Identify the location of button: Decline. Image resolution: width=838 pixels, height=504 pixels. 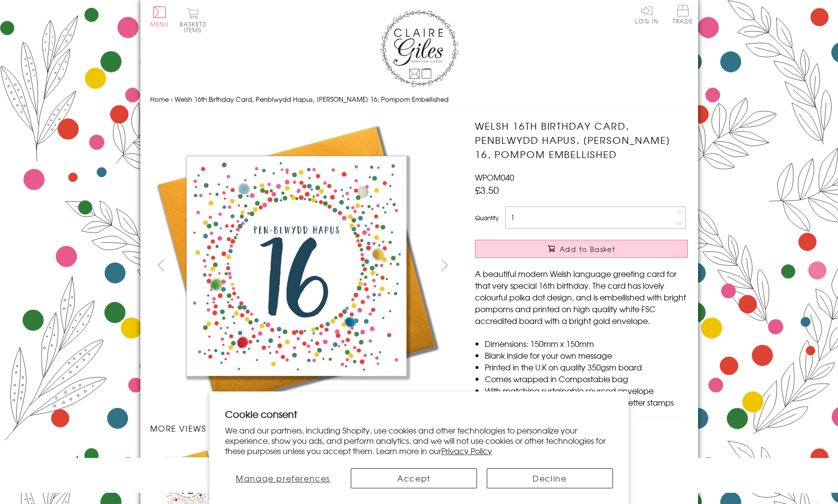
(550, 478).